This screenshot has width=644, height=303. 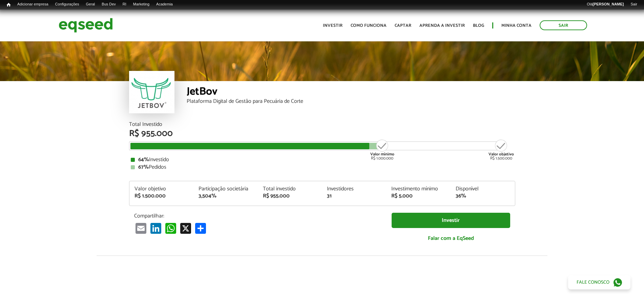 I want to click on a: Compartilhar, so click(x=200, y=228).